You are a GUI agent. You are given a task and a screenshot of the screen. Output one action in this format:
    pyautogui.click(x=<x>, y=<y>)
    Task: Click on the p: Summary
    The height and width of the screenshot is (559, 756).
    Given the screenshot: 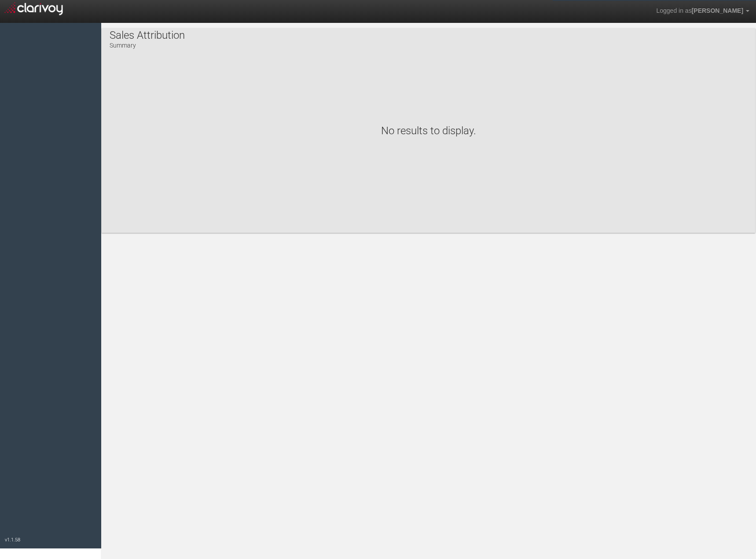 What is the action you would take?
    pyautogui.click(x=147, y=44)
    